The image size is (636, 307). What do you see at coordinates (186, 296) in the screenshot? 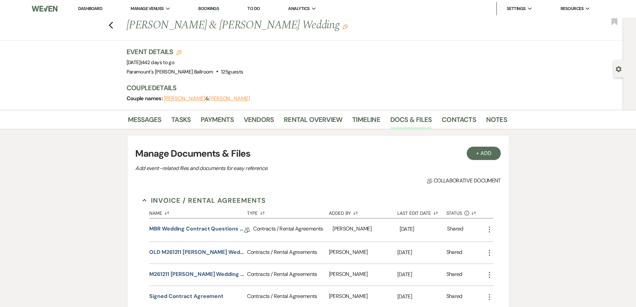
I see `button: Signed Contract Agreement` at bounding box center [186, 296].